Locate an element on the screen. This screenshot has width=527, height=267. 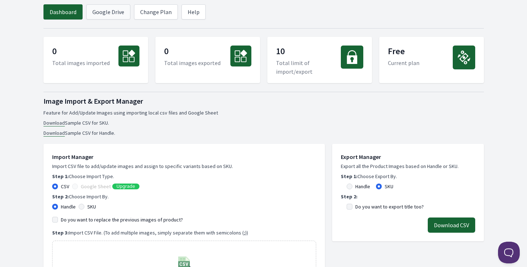
label: CSV is located at coordinates (65, 187).